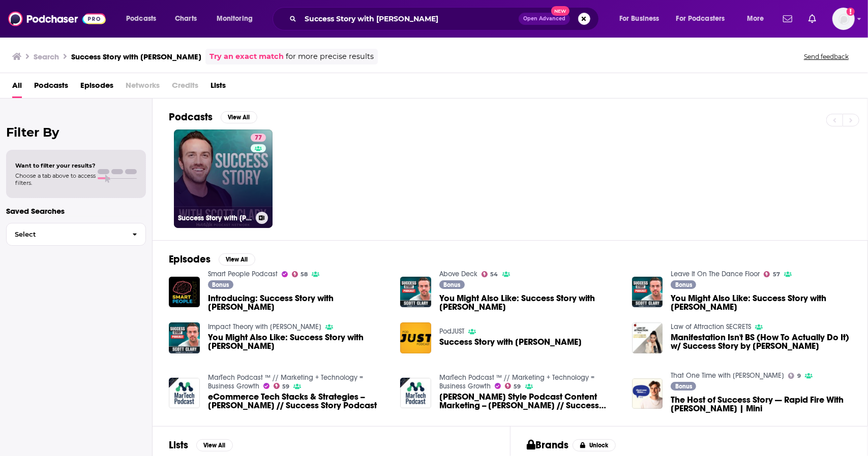 This screenshot has width=868, height=456. What do you see at coordinates (843, 19) in the screenshot?
I see `button: Show profile menu` at bounding box center [843, 19].